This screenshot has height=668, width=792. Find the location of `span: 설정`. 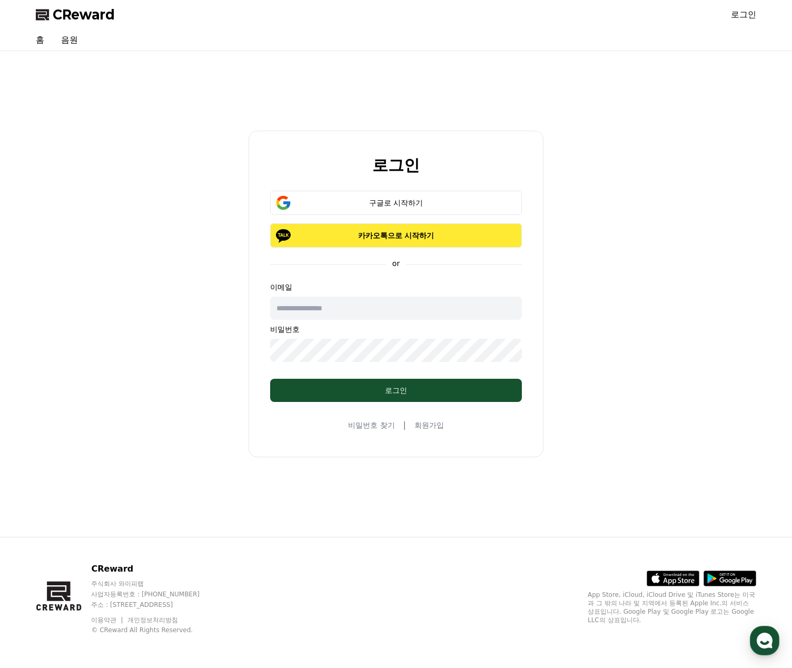

span: 설정 is located at coordinates (169, 354).